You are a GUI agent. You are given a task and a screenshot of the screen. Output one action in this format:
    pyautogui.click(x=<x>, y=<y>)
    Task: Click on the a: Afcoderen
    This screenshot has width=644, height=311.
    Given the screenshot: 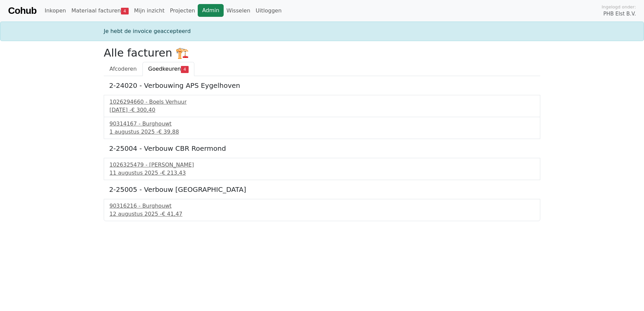 What is the action you would take?
    pyautogui.click(x=123, y=69)
    